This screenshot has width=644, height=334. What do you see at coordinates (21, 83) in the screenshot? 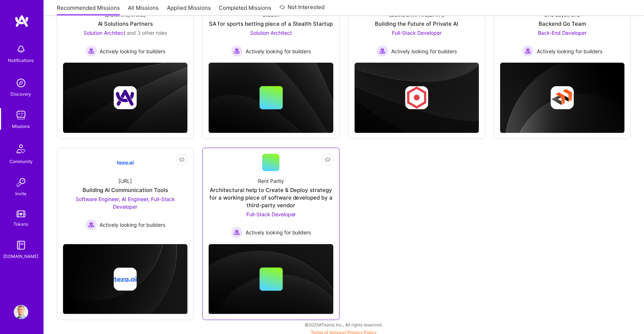
I see `img: discovery` at bounding box center [21, 83].